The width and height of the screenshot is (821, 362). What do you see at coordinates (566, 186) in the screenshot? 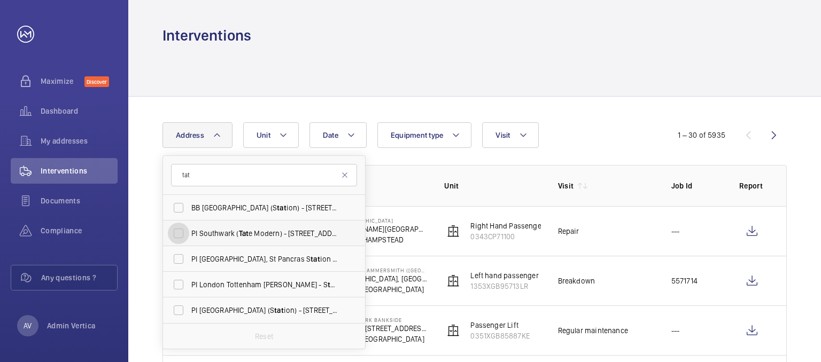
I see `p: Visit` at bounding box center [566, 186].